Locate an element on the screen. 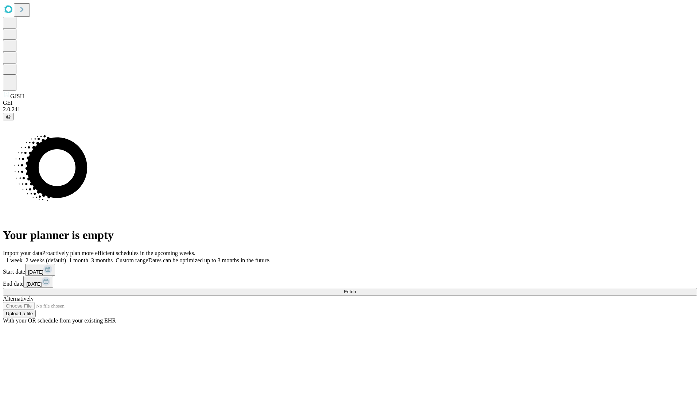  span: Custom range is located at coordinates (132, 260).